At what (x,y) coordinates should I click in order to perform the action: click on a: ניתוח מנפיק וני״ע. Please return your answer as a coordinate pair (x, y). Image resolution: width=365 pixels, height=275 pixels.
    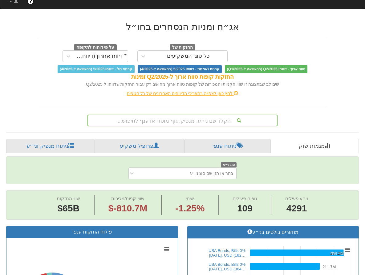
    Looking at the image, I should click on (50, 146).